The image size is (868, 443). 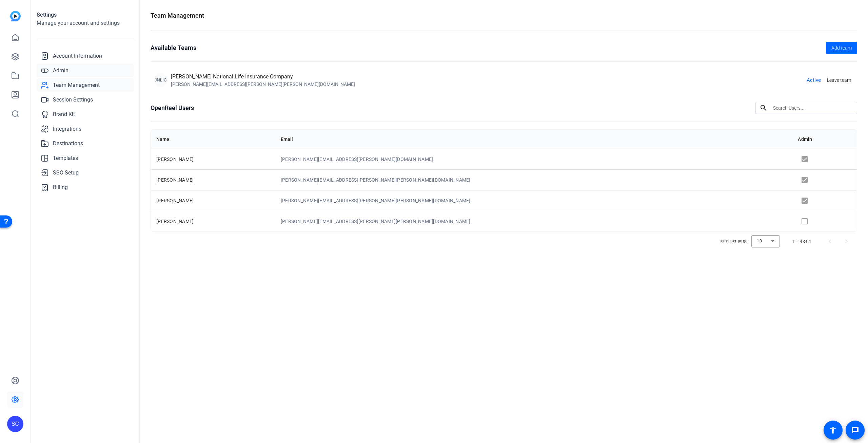 What do you see at coordinates (85, 129) in the screenshot?
I see `a: Integrations` at bounding box center [85, 129].